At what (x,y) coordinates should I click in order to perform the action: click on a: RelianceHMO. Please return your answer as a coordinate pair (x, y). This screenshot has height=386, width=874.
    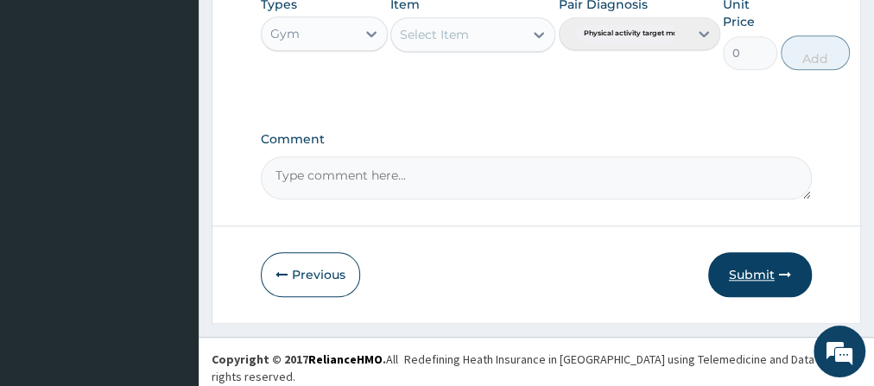
    Looking at the image, I should click on (345, 359).